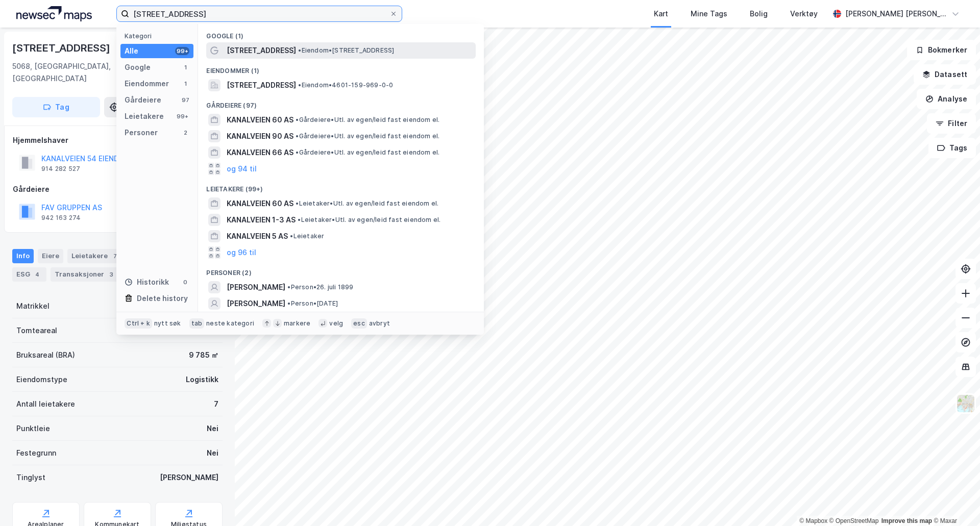 The height and width of the screenshot is (526, 980). What do you see at coordinates (242, 253) in the screenshot?
I see `button: og 96 til` at bounding box center [242, 253].